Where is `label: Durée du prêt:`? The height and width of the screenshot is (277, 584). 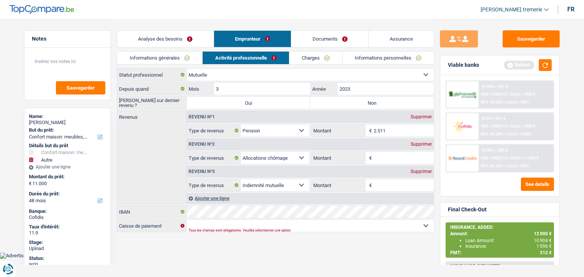
label: Durée du prêt: is located at coordinates (67, 194).